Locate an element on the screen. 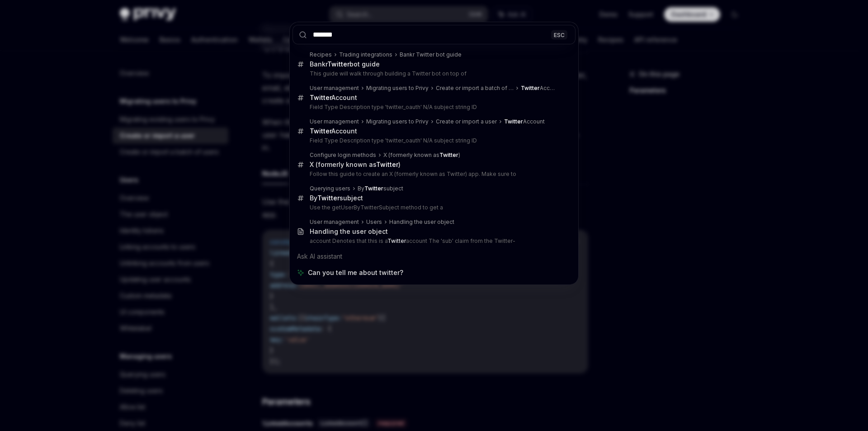  div: Bankr Twitter bot guide is located at coordinates (431, 55).